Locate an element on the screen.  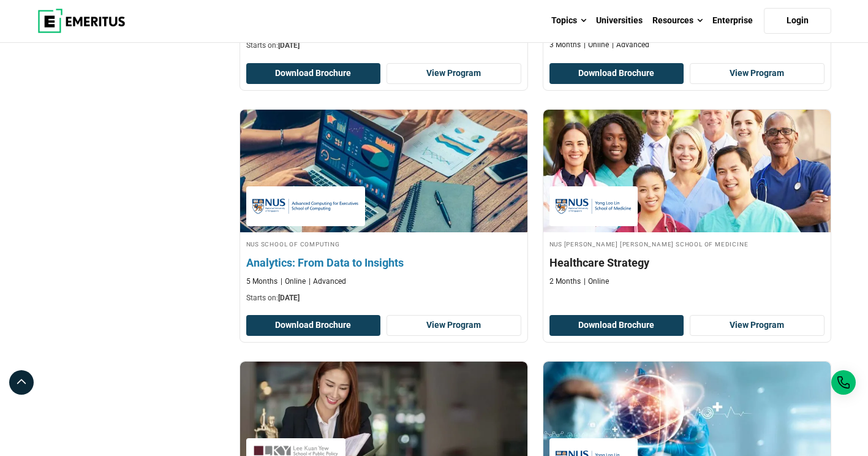
img: Healthcare Strategy | Online Strategy and Innovation Course is located at coordinates (687, 171).